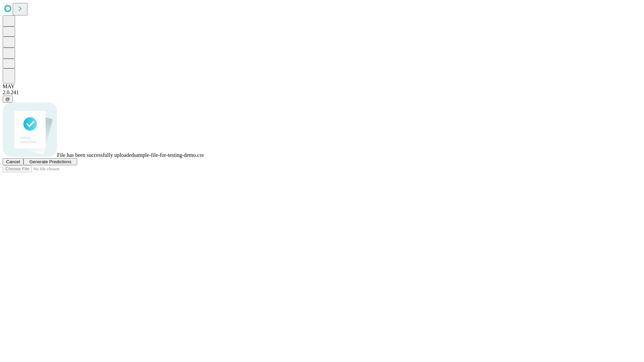 The image size is (644, 362). Describe the element at coordinates (51, 162) in the screenshot. I see `button: Generate Predictions` at that location.